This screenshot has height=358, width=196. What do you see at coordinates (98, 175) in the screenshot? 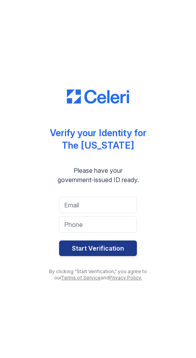
I see `div: Please have your government-issued ID ready.` at bounding box center [98, 175].